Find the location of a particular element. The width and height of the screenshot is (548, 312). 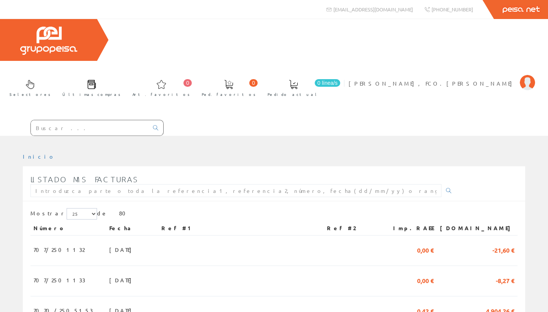

span: Selectores is located at coordinates (30, 94).